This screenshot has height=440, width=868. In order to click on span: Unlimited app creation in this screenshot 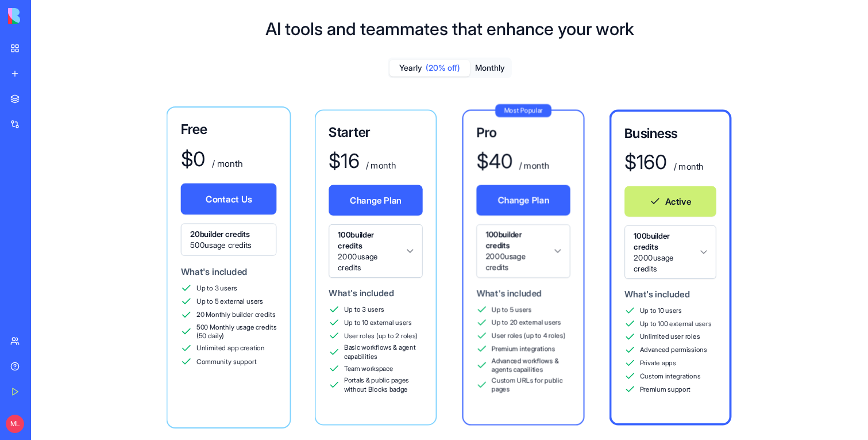, I will do `click(231, 348)`.